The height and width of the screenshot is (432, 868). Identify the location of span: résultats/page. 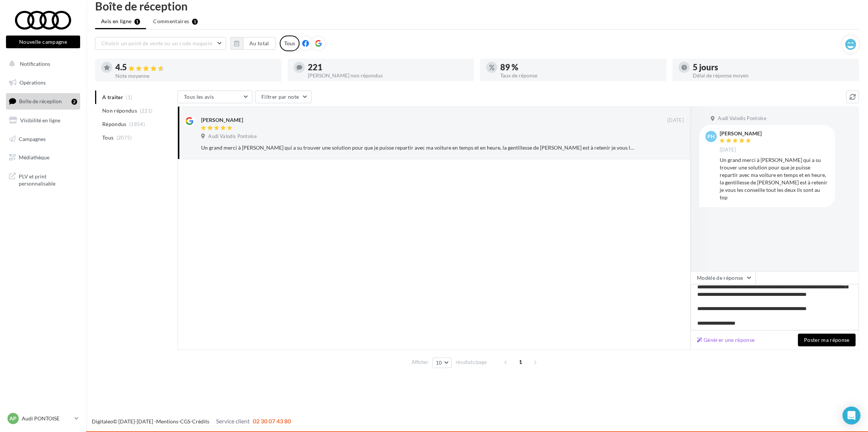
(471, 362).